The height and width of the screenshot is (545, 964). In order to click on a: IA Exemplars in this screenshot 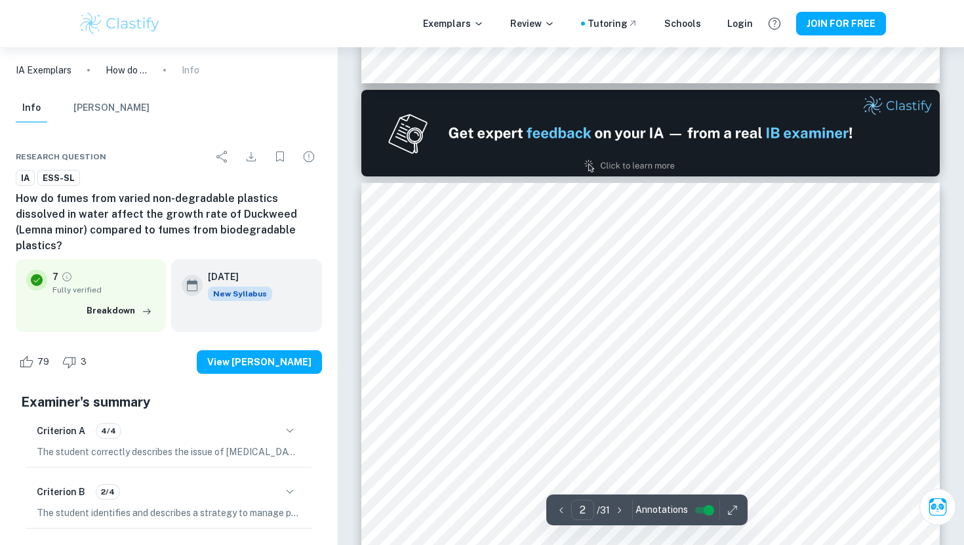, I will do `click(43, 70)`.